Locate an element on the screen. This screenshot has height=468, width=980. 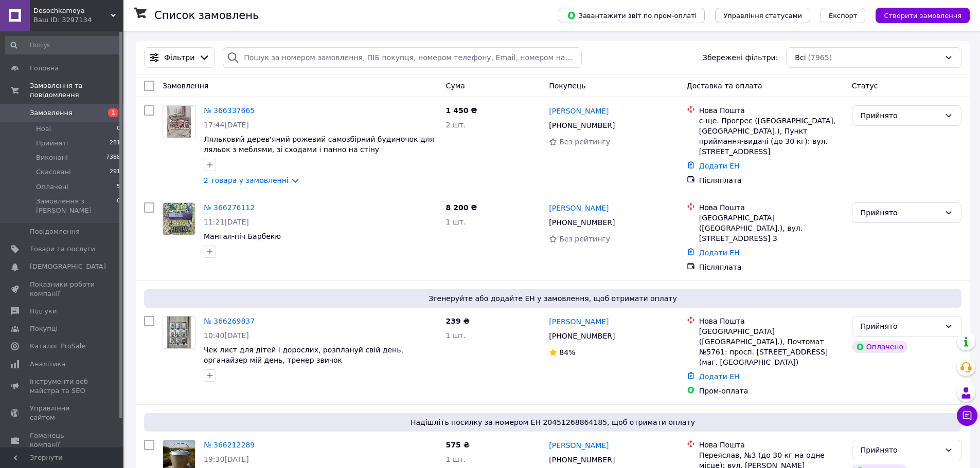
span: Інструменти веб-майстра та SEO is located at coordinates (62, 387).